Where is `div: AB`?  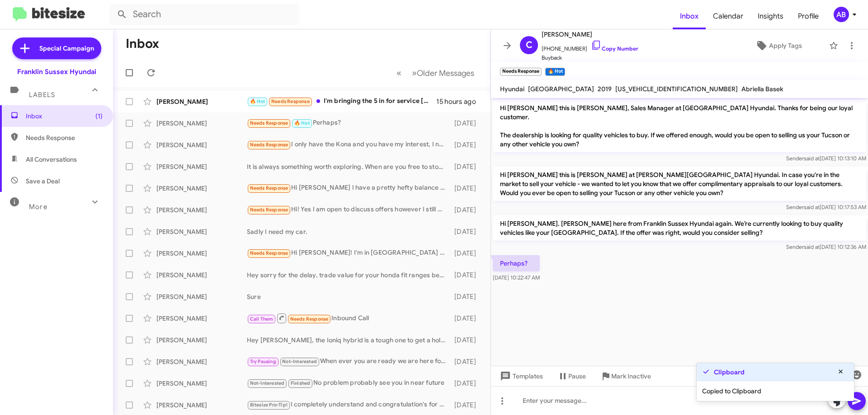 div: AB is located at coordinates (841, 15).